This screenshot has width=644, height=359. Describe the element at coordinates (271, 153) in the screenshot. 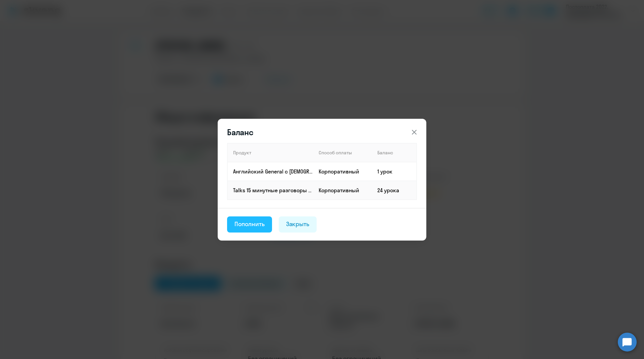

I see `th: Продукт` at that location.